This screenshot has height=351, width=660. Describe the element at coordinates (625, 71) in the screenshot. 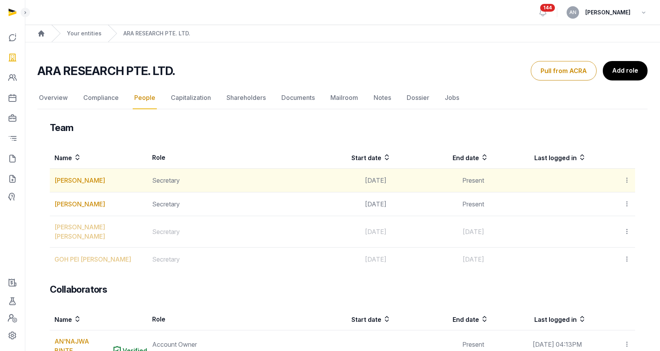

I see `a: Add role` at that location.